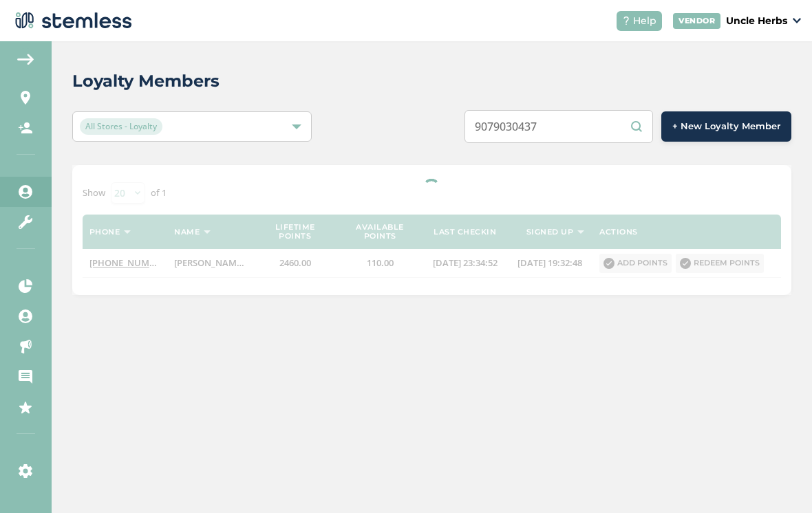 This screenshot has width=812, height=513. I want to click on button: + New Loyalty Member, so click(726, 127).